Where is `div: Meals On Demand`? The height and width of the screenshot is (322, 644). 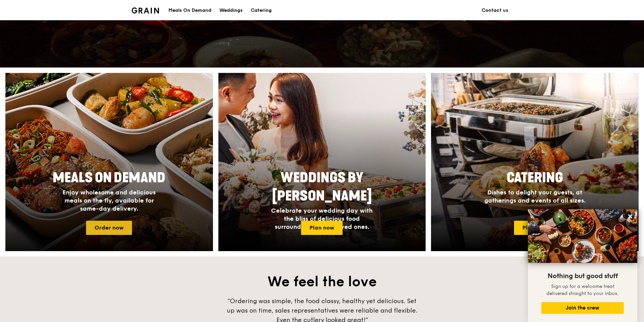 div: Meals On Demand is located at coordinates (190, 10).